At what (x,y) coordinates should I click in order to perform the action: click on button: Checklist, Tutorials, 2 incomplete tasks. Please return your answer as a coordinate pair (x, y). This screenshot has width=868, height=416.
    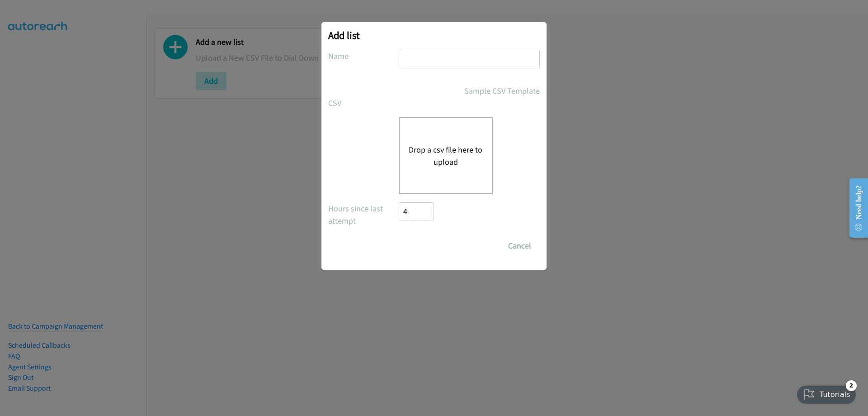
    Looking at the image, I should click on (35, 18).